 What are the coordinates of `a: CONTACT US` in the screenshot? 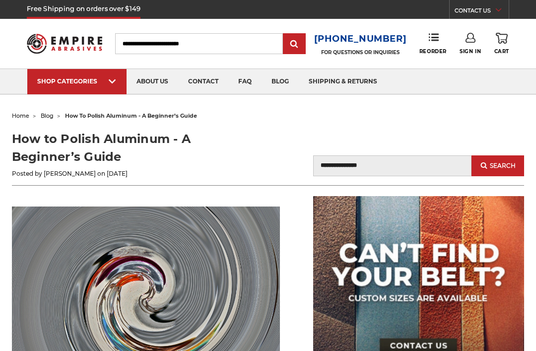 It's located at (482, 12).